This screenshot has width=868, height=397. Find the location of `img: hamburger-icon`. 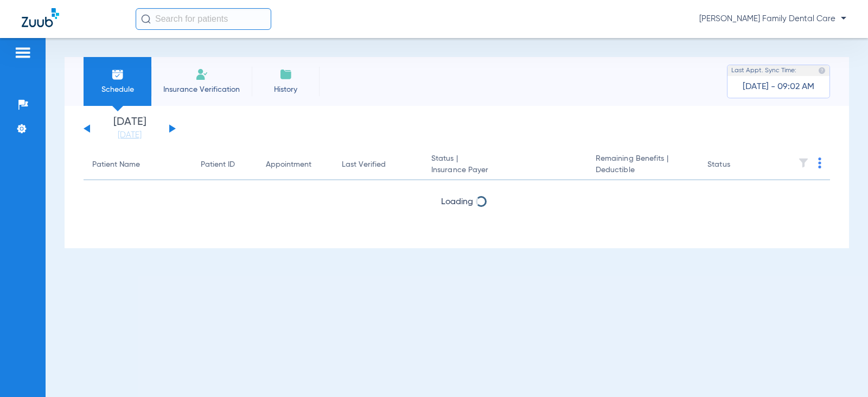

img: hamburger-icon is located at coordinates (23, 53).